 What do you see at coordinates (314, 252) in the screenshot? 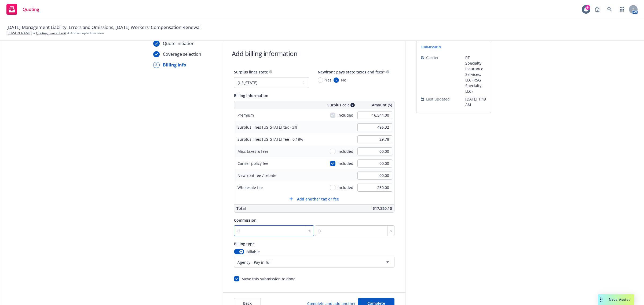
I see `div: Billable` at bounding box center [314, 252].